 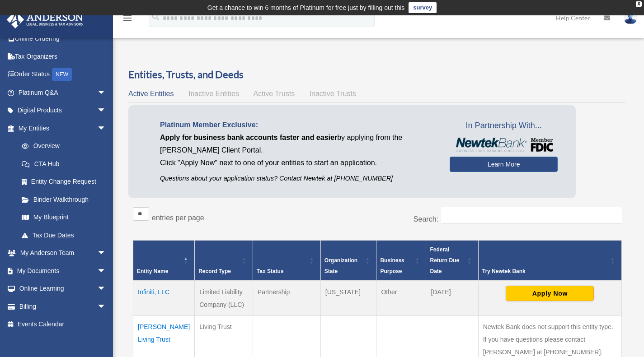 What do you see at coordinates (401, 299) in the screenshot?
I see `td: Other` at bounding box center [401, 299].